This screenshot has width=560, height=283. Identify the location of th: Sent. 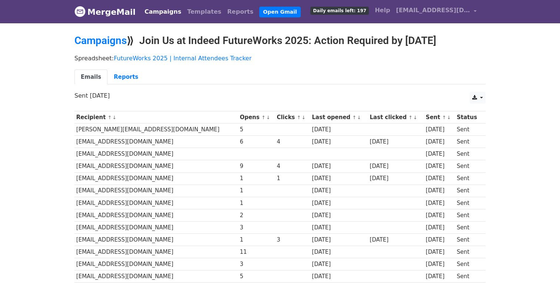
(440, 117).